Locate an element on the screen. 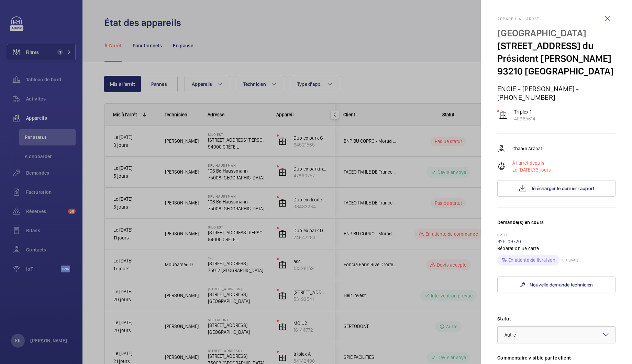  a: Nouvelle demande technicien is located at coordinates (556, 285).